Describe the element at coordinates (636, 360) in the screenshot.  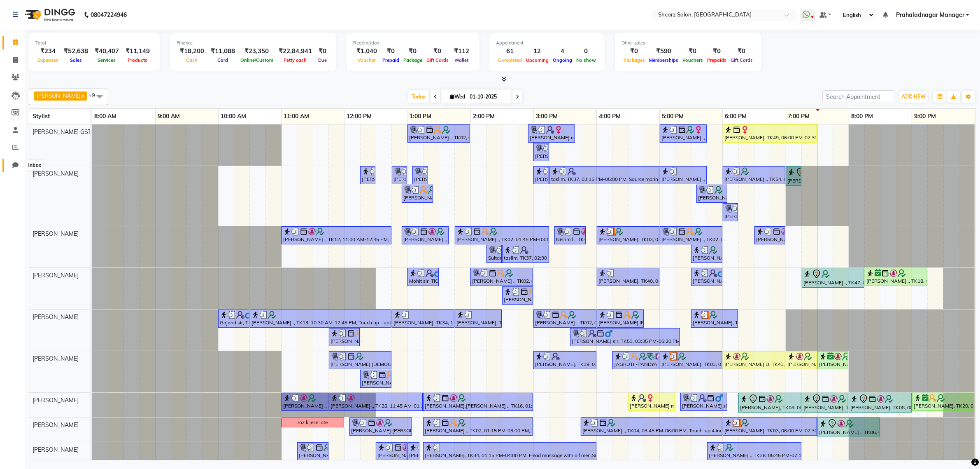
I see `div: JAGRUTI -PANDYA ., TK46, 04:15 PM-05:00 PM, Tongs Upto Waist` at that location.